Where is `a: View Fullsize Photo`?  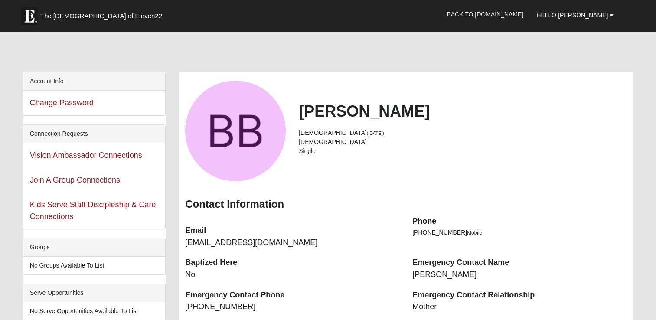
a: View Fullsize Photo is located at coordinates (236, 131).